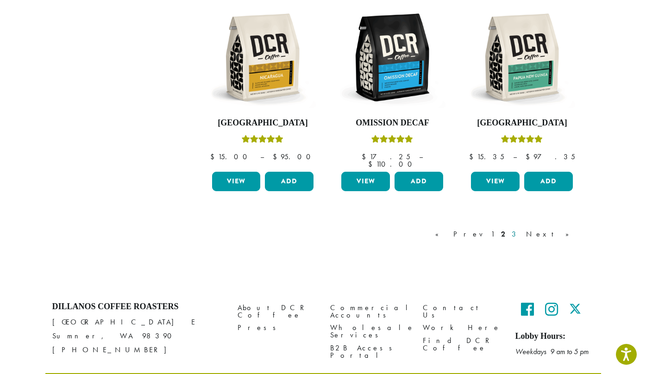 The image size is (646, 374). Describe the element at coordinates (392, 57) in the screenshot. I see `img: DCR-12oz-Omission-Decaf-scaled.png` at that location.